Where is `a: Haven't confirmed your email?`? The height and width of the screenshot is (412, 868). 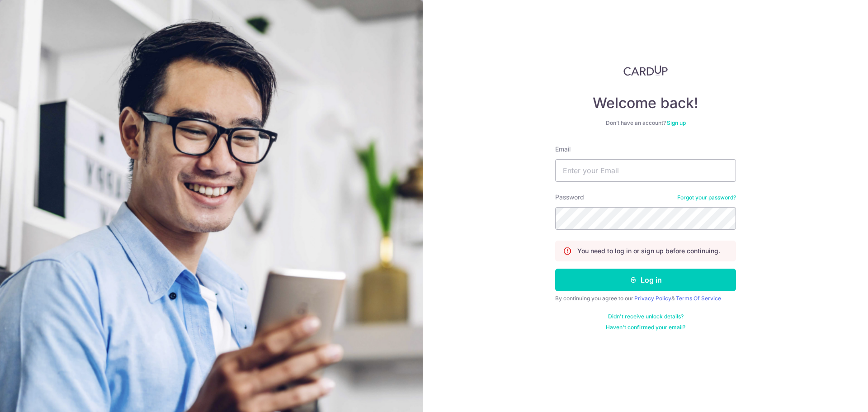 a: Haven't confirmed your email? is located at coordinates (646, 327).